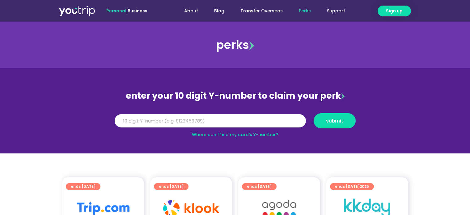 Image resolution: width=470 pixels, height=215 pixels. Describe the element at coordinates (365, 186) in the screenshot. I see `span: 2025` at that location.